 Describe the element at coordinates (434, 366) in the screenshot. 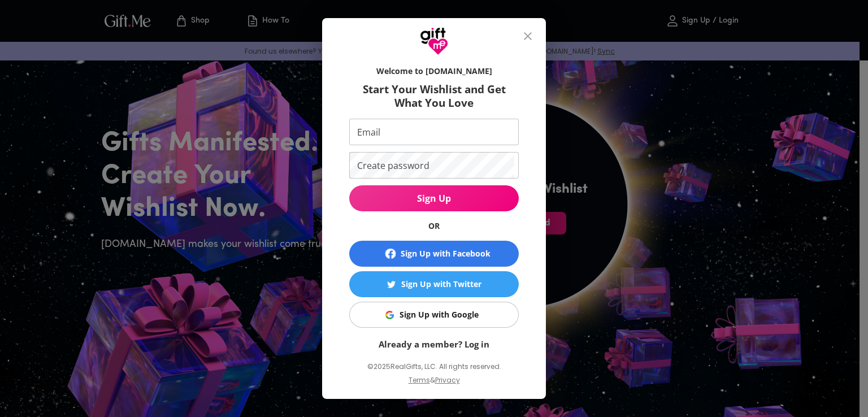

I see `p: © 2025 RealGifts, LLC. All rights reserved.` at that location.